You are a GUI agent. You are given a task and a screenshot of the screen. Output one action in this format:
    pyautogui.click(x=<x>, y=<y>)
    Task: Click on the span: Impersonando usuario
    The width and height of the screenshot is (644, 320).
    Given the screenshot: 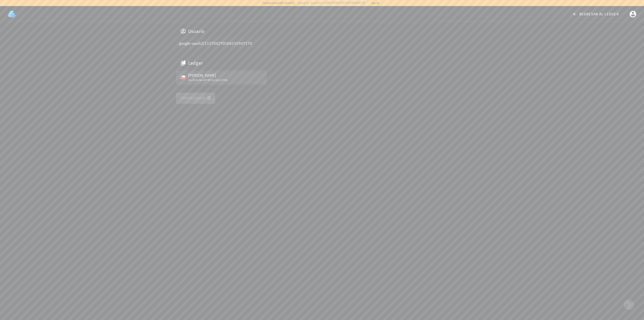 What is the action you would take?
    pyautogui.click(x=278, y=3)
    